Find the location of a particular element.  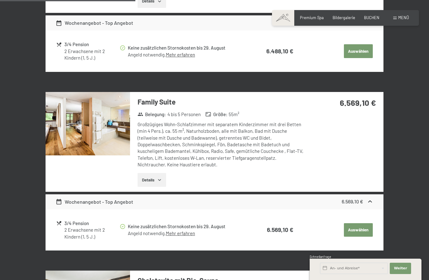

strong: 6.488,10 € is located at coordinates (280, 51).